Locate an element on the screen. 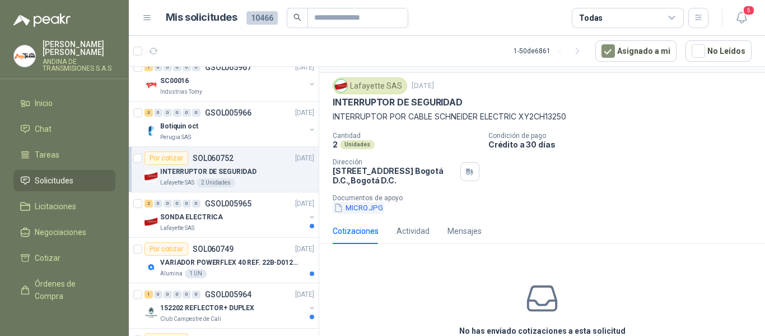  button: 5 is located at coordinates (742, 18).